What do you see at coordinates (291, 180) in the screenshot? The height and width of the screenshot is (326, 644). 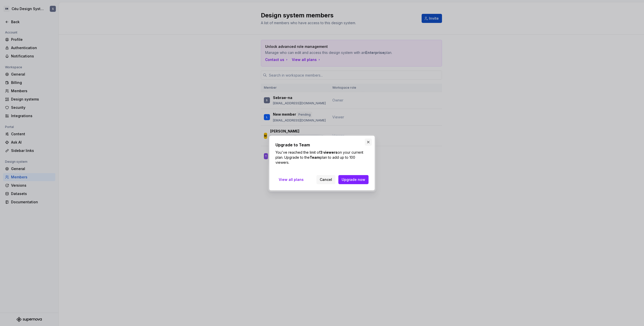 I see `a: View all plans` at bounding box center [291, 180].